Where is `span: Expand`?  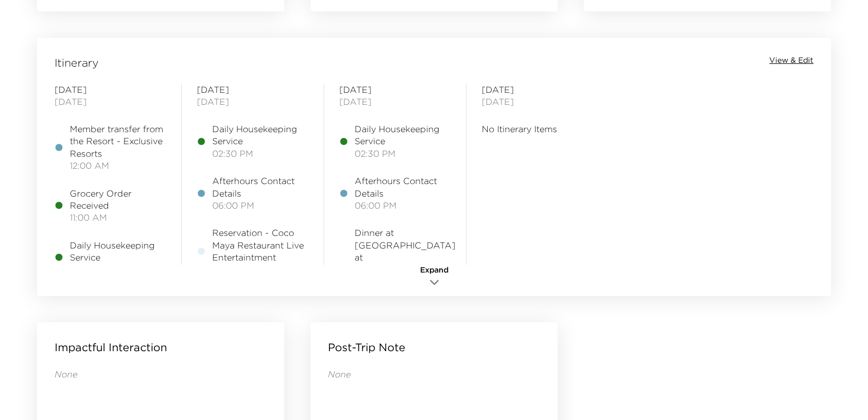
span: Expand is located at coordinates (434, 271).